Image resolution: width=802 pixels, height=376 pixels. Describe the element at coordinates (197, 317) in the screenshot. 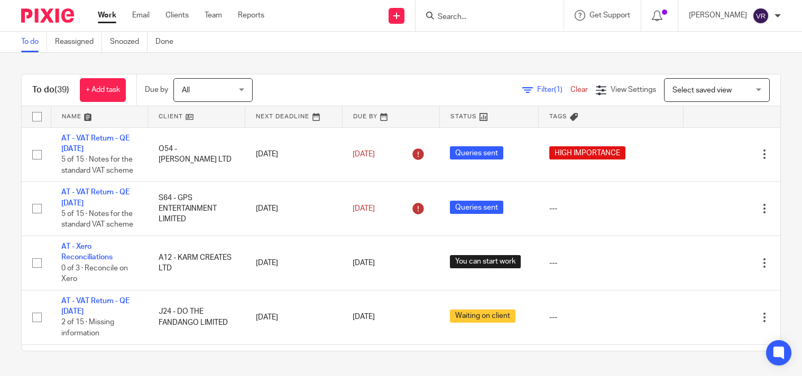

I see `td: J24 - DO THE FANDANGO LIMITED` at that location.